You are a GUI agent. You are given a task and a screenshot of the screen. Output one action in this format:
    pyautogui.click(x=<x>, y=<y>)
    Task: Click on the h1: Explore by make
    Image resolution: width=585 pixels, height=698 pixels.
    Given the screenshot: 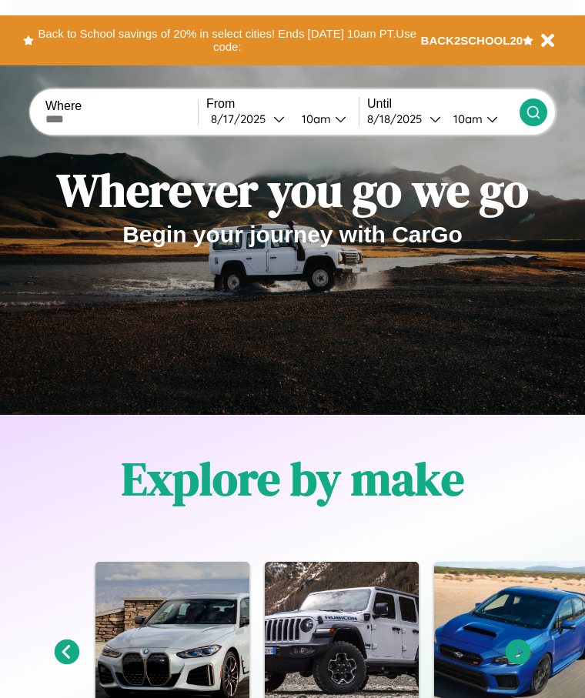 What is the action you would take?
    pyautogui.click(x=292, y=479)
    